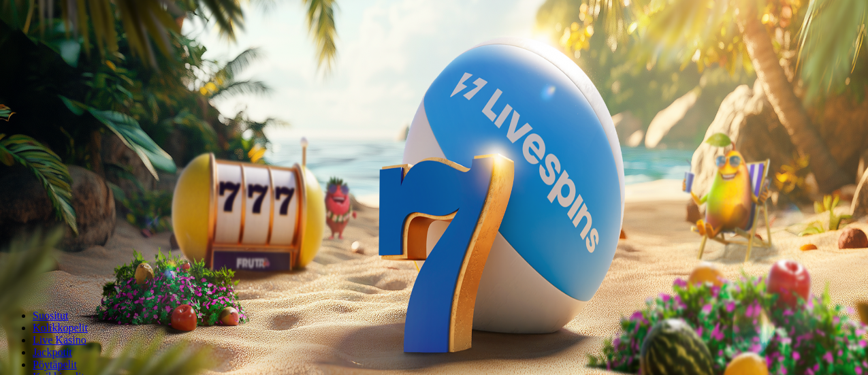  I want to click on span: Live Kasino, so click(59, 340).